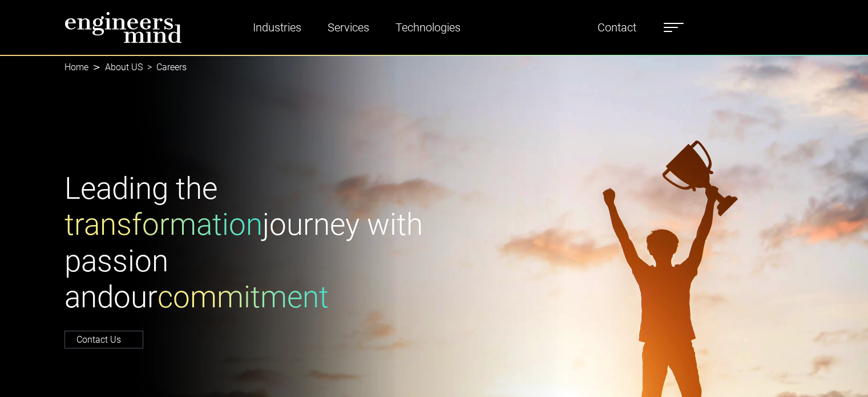 This screenshot has height=397, width=868. Describe the element at coordinates (164, 224) in the screenshot. I see `span: transformation` at that location.